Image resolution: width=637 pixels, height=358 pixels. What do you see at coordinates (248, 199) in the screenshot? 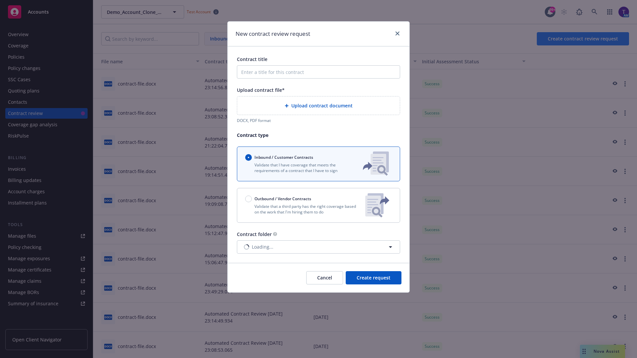
I see `input: Outbound / Vendor Contracts` at bounding box center [248, 199].